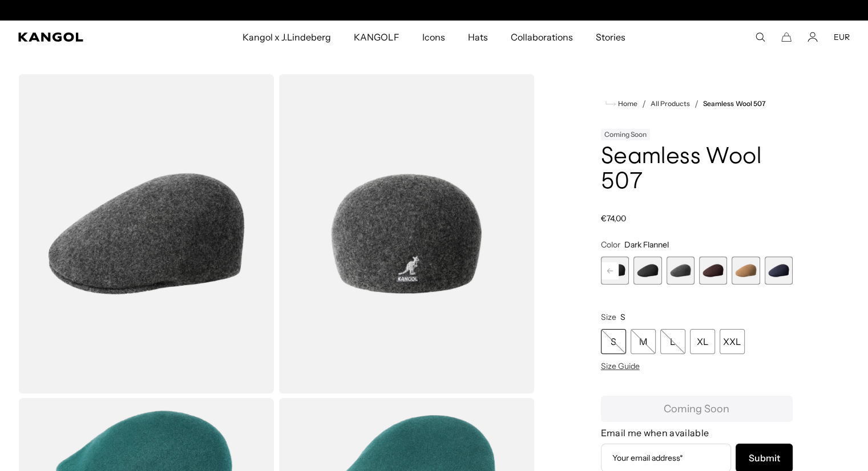 Image resolution: width=868 pixels, height=471 pixels. I want to click on div: 4 of 9, so click(615, 271).